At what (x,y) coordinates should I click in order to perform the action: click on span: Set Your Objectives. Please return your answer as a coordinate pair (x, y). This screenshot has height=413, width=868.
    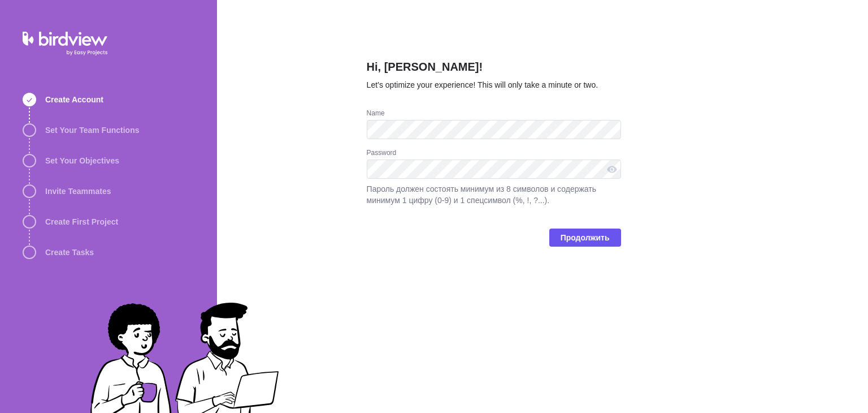
    Looking at the image, I should click on (82, 161).